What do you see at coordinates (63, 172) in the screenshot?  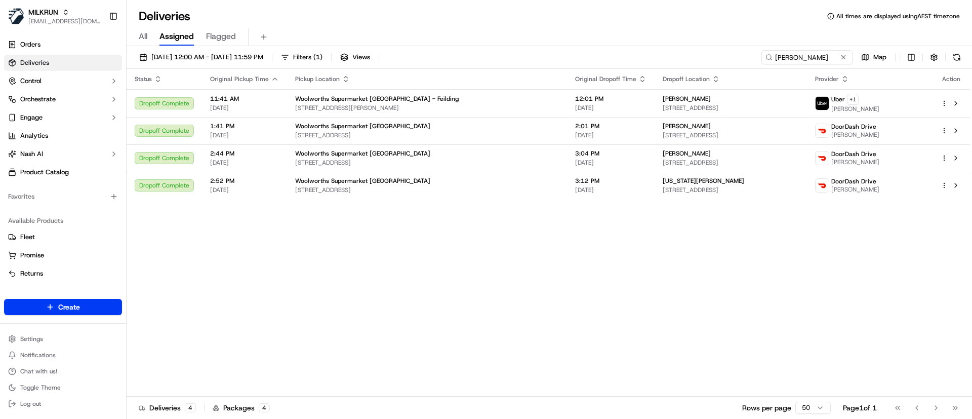 I see `a: Product Catalog` at bounding box center [63, 172].